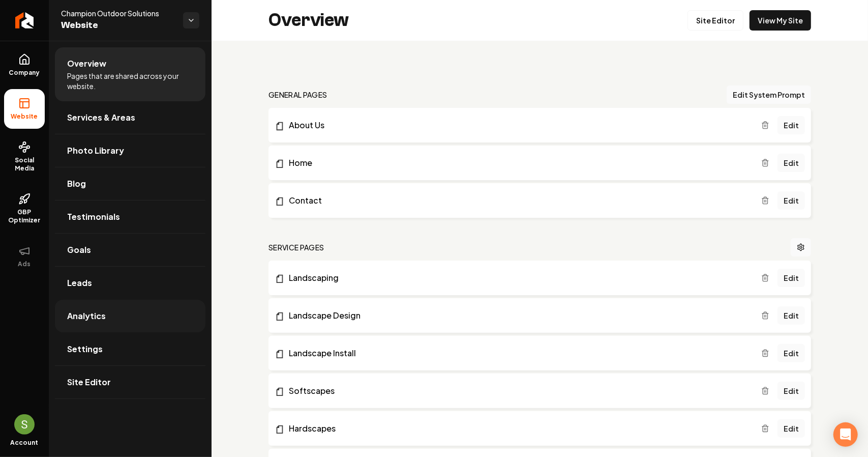  I want to click on span: Leads, so click(79, 283).